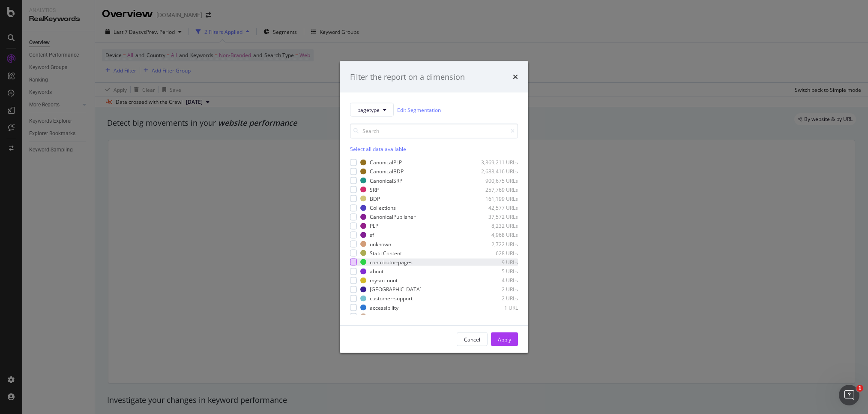  I want to click on div: BDP, so click(375, 198).